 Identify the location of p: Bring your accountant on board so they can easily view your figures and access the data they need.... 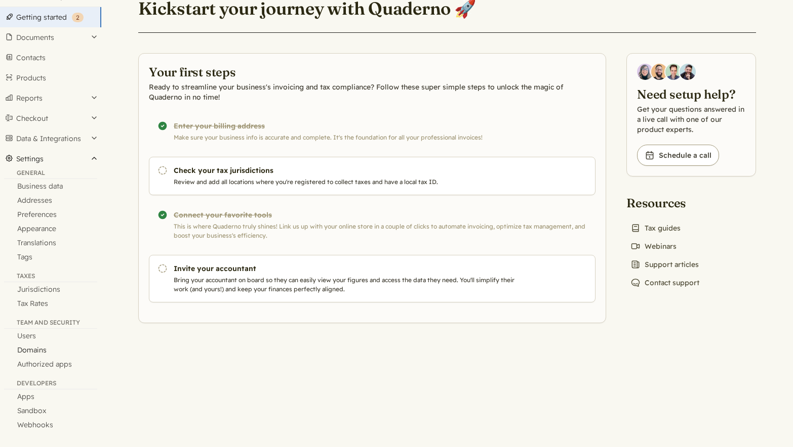
(346, 285).